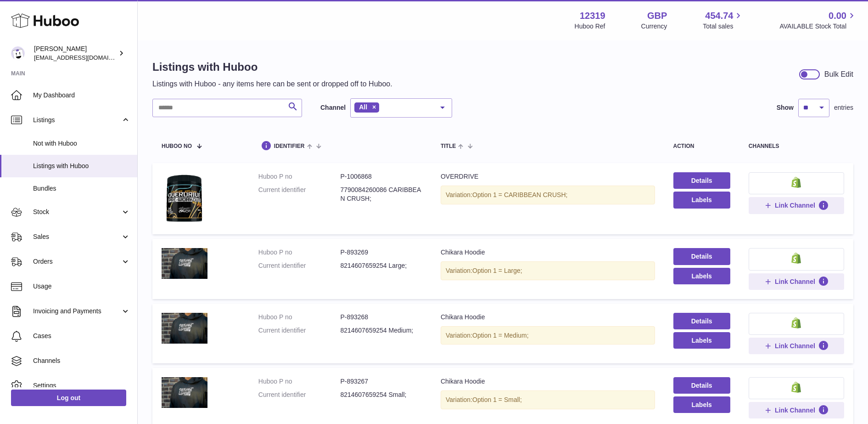  What do you see at coordinates (593, 16) in the screenshot?
I see `strong: 12319` at bounding box center [593, 16].